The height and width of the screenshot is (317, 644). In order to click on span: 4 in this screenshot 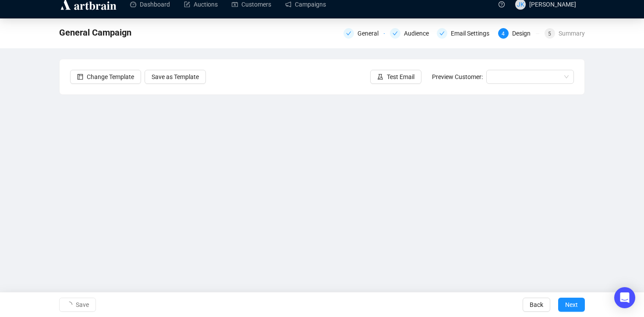, I will do `click(503, 34)`.